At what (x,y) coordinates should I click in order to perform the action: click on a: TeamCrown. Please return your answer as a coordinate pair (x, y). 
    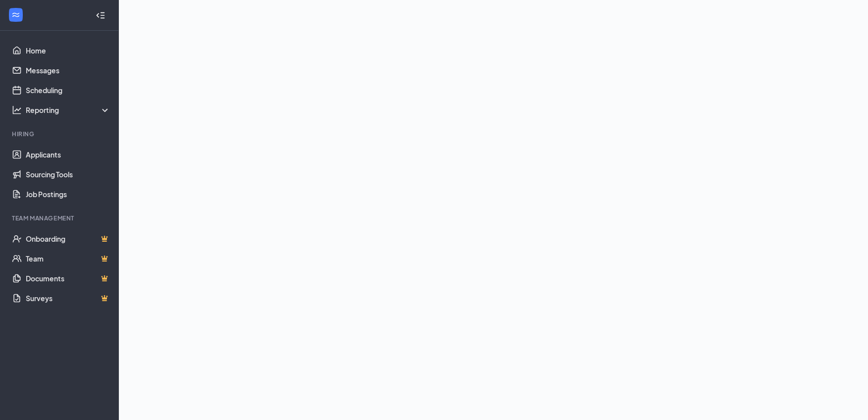
    Looking at the image, I should click on (68, 259).